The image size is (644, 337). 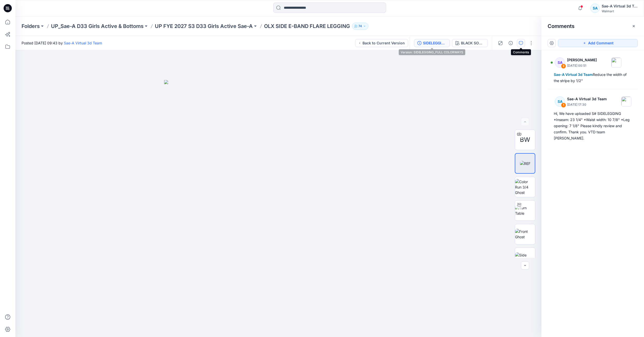 I want to click on p: OLX SIDE E-BAND FLARE LEGGING, so click(x=307, y=26).